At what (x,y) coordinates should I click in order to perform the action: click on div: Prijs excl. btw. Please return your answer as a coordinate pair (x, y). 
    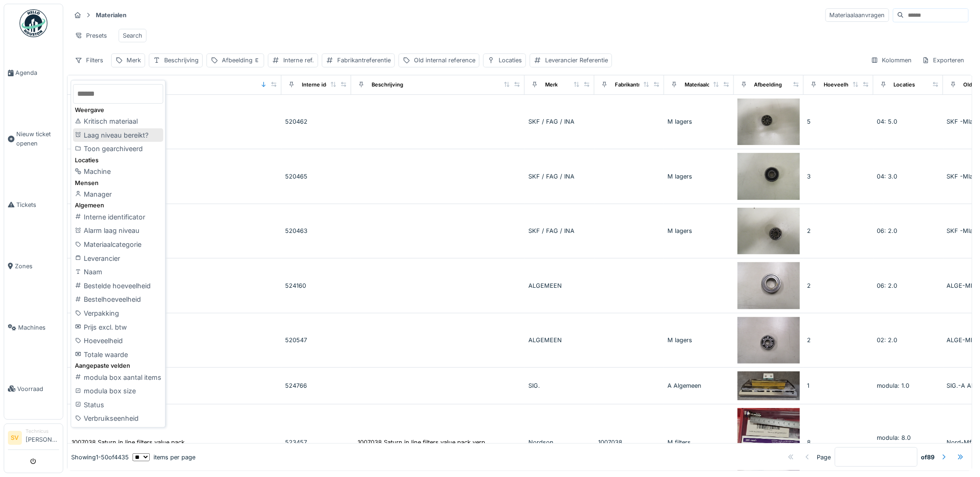
    Looking at the image, I should click on (118, 328).